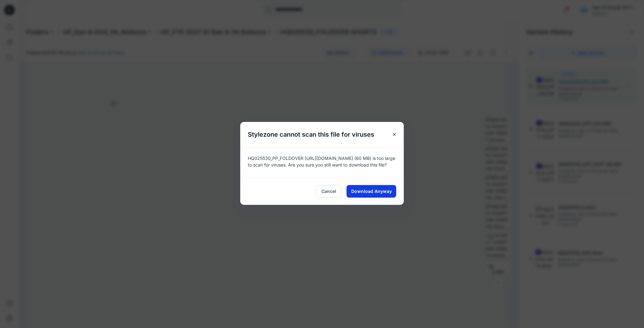  Describe the element at coordinates (395, 135) in the screenshot. I see `button: Close` at that location.